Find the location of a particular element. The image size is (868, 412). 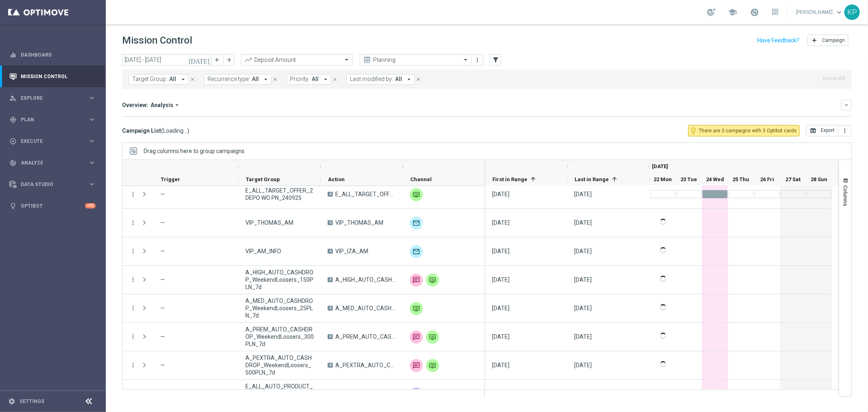

img: Target group only is located at coordinates (417, 223).